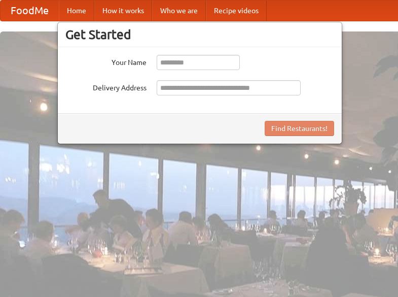 The width and height of the screenshot is (398, 297). I want to click on label: Delivery Address, so click(106, 86).